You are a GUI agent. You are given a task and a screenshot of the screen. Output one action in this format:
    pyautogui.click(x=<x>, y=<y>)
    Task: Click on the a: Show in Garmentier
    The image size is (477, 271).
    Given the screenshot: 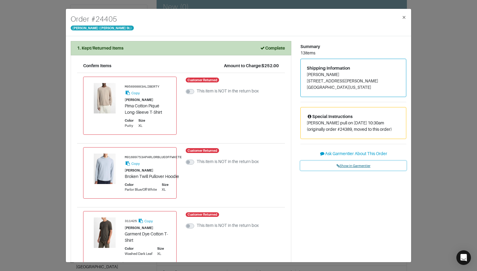 What is the action you would take?
    pyautogui.click(x=354, y=165)
    